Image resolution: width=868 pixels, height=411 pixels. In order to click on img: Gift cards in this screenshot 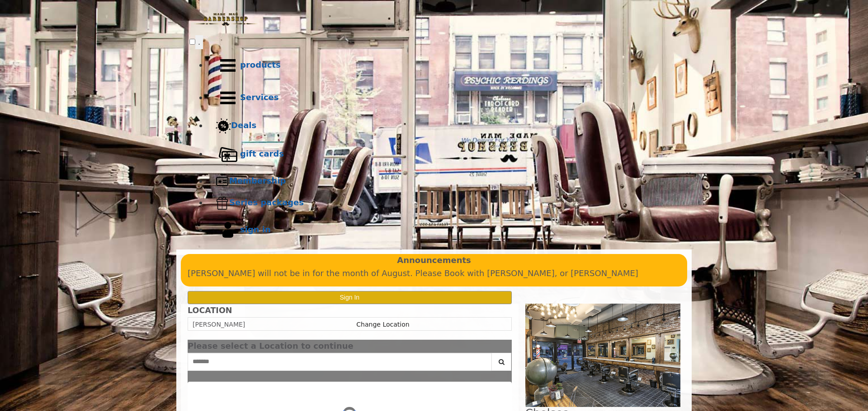, I will do `click(227, 154)`.